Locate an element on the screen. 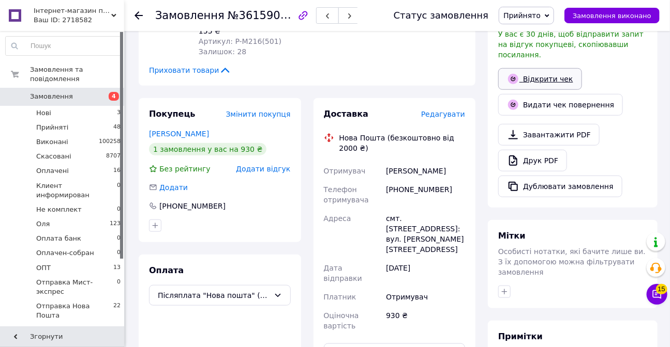 This screenshot has height=347, width=670. span: Приховати товари is located at coordinates (190, 70).